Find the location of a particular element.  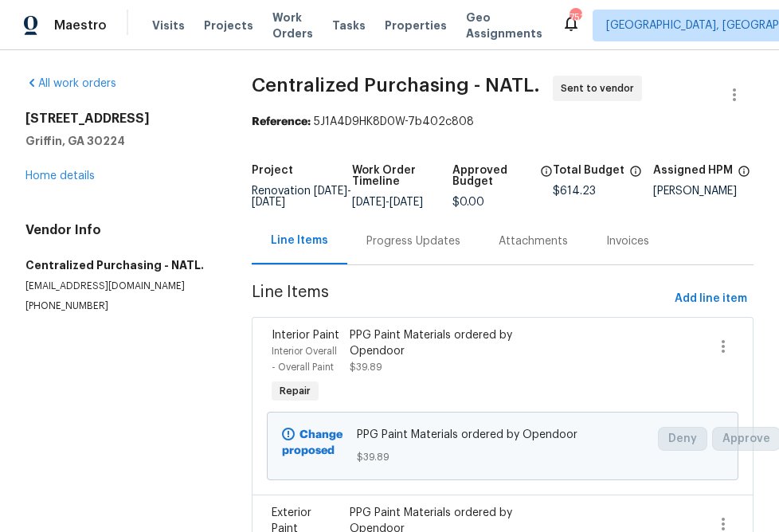

div: 5J1A4D9HK8D0W-7b402c808 is located at coordinates (503, 122).